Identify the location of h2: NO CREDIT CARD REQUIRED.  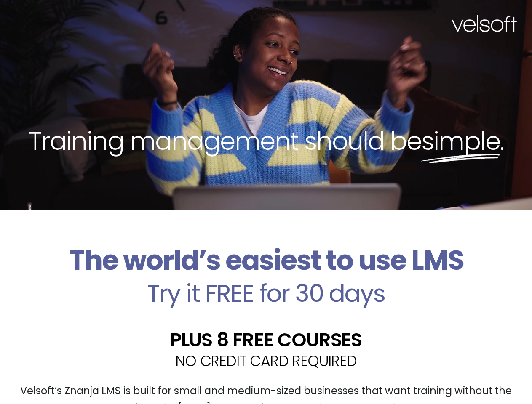
(266, 361).